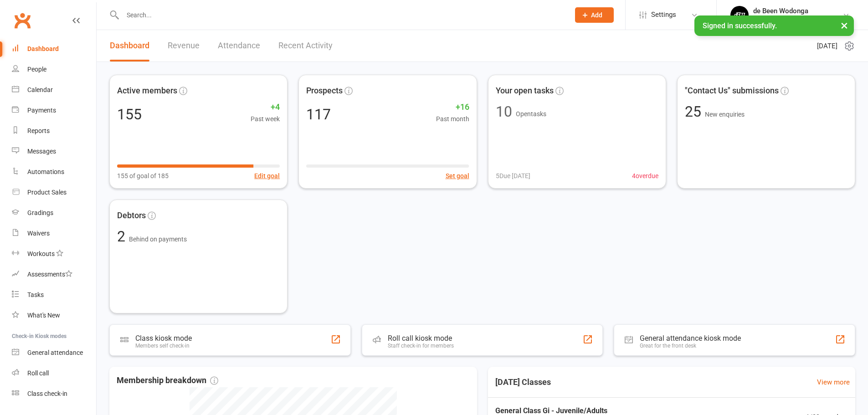  I want to click on a: What's New, so click(54, 315).